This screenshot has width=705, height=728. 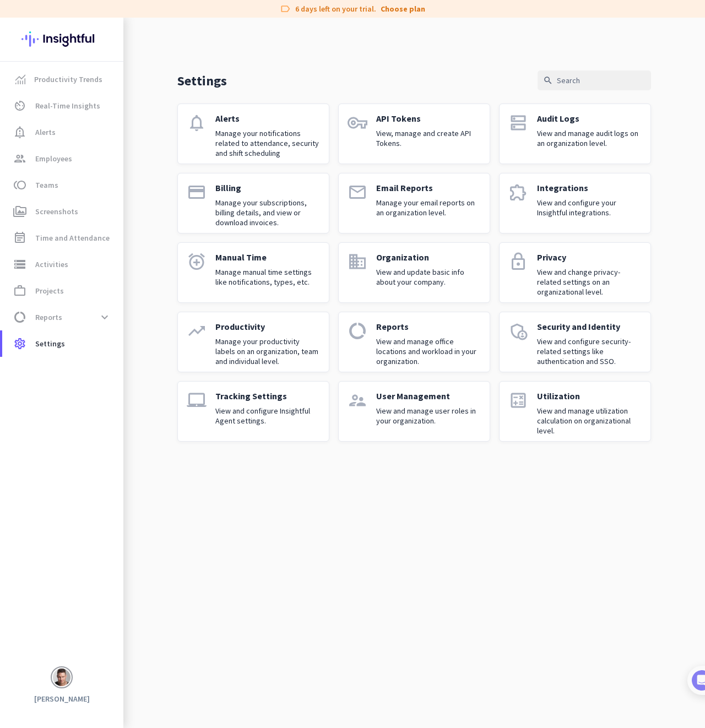 I want to click on i: laptop_mac, so click(x=197, y=400).